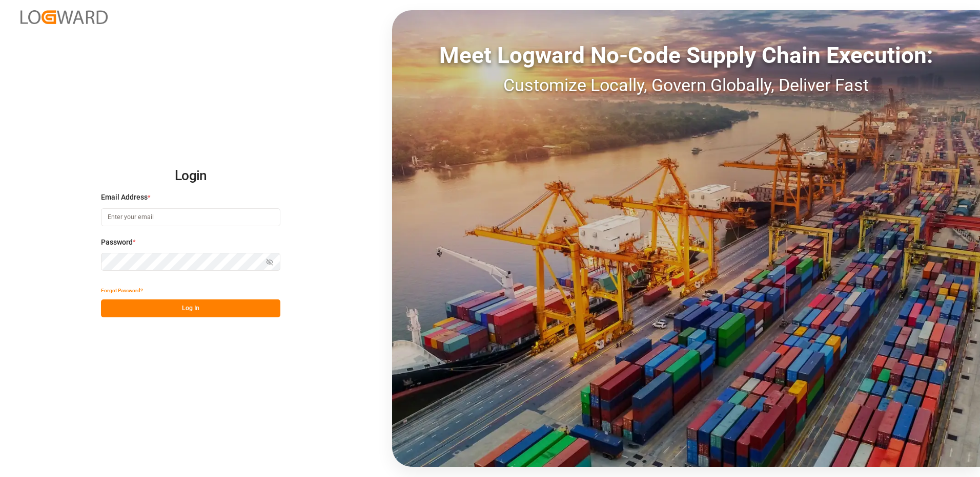 The height and width of the screenshot is (477, 980). What do you see at coordinates (686, 85) in the screenshot?
I see `div: Customize Locally, Govern Globally, Deliver Fast` at bounding box center [686, 85].